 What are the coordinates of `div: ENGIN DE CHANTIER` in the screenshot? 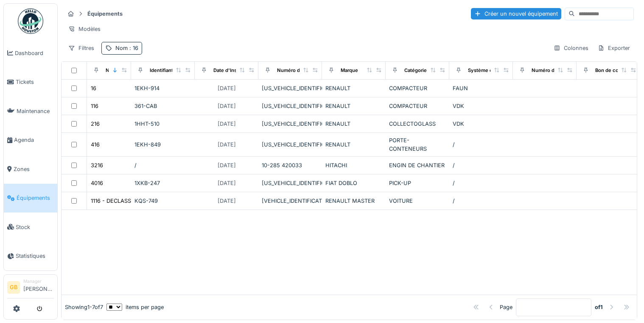 It's located at (417, 165).